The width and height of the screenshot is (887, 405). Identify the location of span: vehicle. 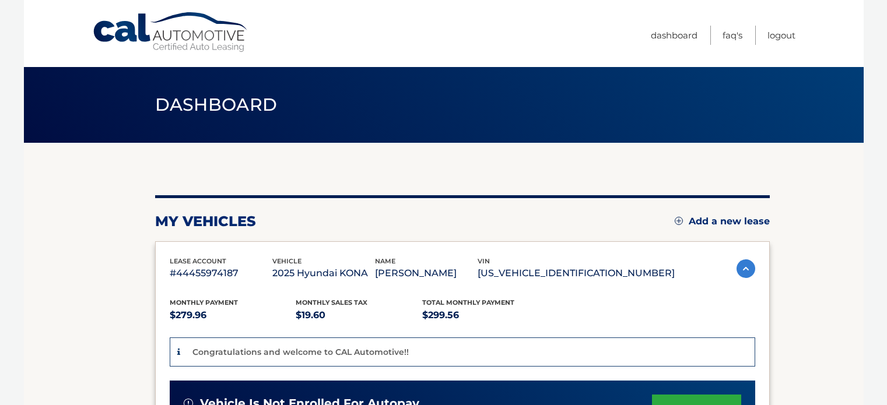
(287, 261).